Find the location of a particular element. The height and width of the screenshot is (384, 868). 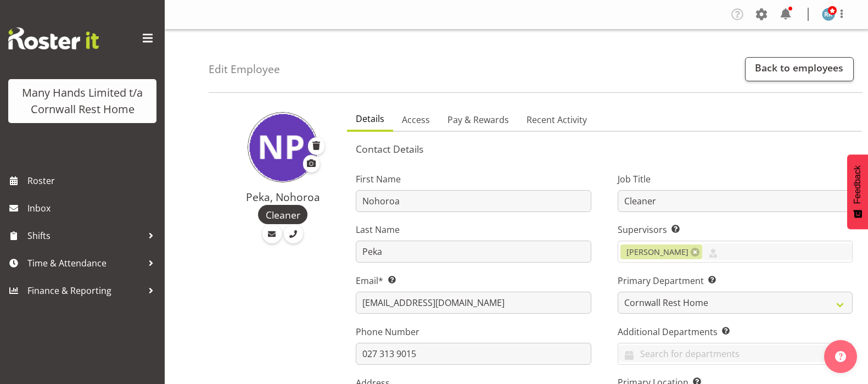

a: Email Employee is located at coordinates (272, 234).